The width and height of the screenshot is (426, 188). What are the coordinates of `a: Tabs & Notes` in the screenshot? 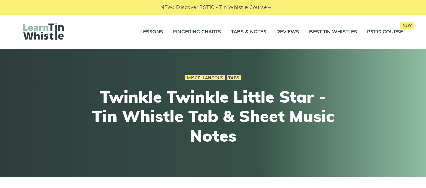 It's located at (249, 32).